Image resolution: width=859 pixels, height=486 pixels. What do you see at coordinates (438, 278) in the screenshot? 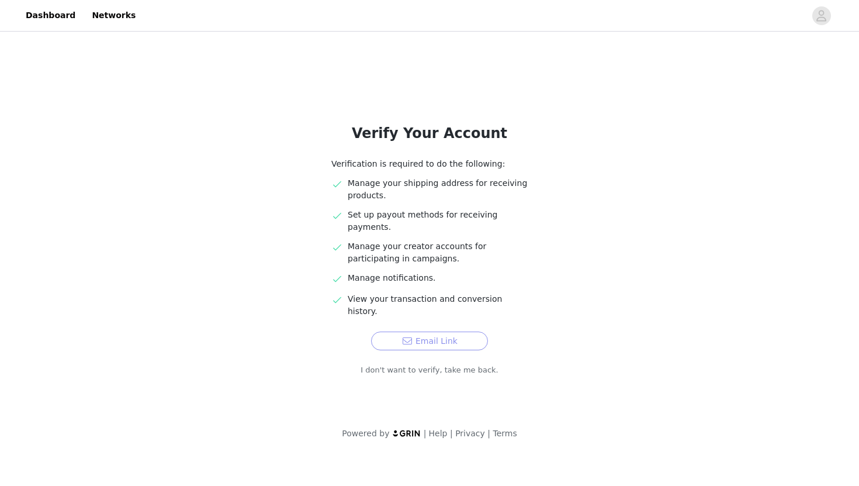
I see `p: Manage notifications.` at bounding box center [438, 278].